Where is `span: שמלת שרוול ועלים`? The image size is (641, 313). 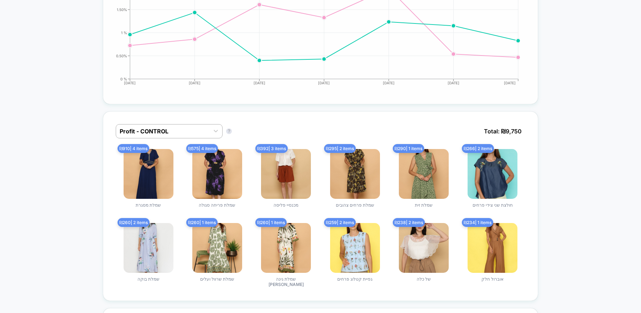
span: שמלת שרוול ועלים is located at coordinates (217, 283).